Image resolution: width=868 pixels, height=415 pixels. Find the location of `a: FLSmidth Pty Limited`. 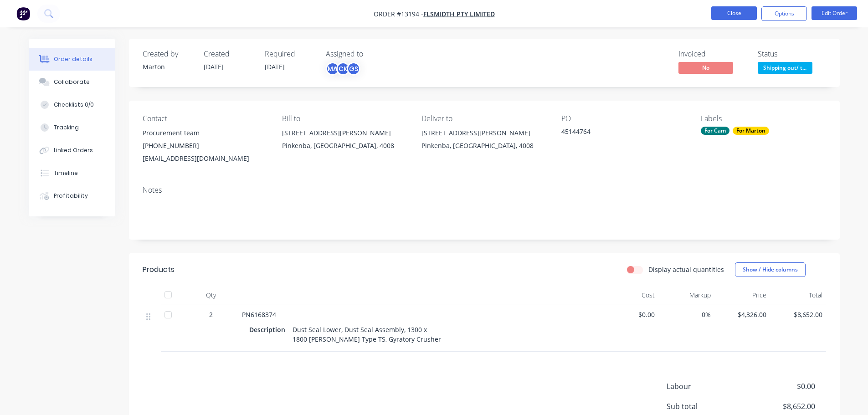

a: FLSmidth Pty Limited is located at coordinates (459, 14).